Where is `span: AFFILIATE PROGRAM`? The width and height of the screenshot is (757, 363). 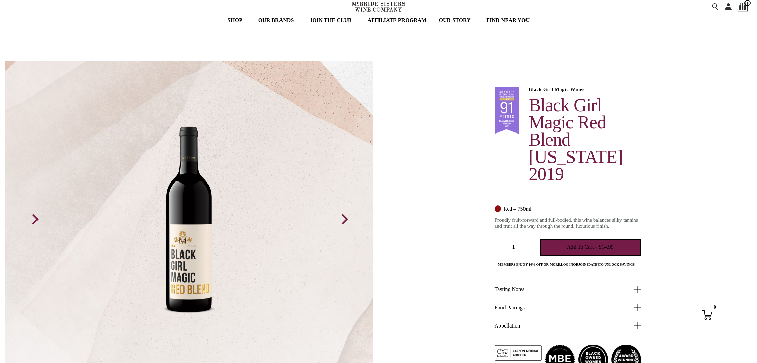 span: AFFILIATE PROGRAM is located at coordinates (397, 20).